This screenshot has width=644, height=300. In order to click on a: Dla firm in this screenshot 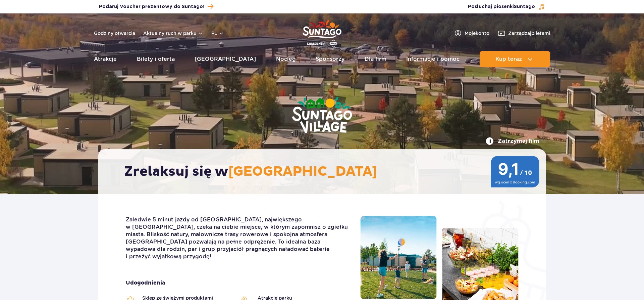, I will do `click(375, 59)`.